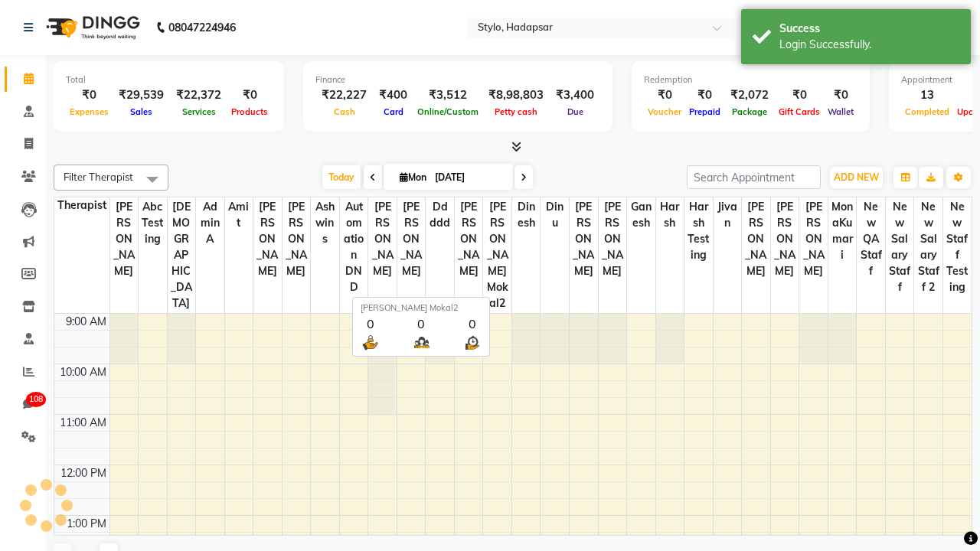 Image resolution: width=980 pixels, height=551 pixels. What do you see at coordinates (928, 247) in the screenshot?
I see `span: New Salary Staff 2` at bounding box center [928, 247].